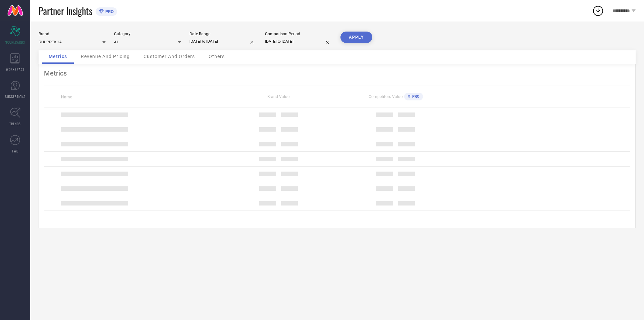  Describe the element at coordinates (16, 123) in the screenshot. I see `span: TRENDS` at that location.